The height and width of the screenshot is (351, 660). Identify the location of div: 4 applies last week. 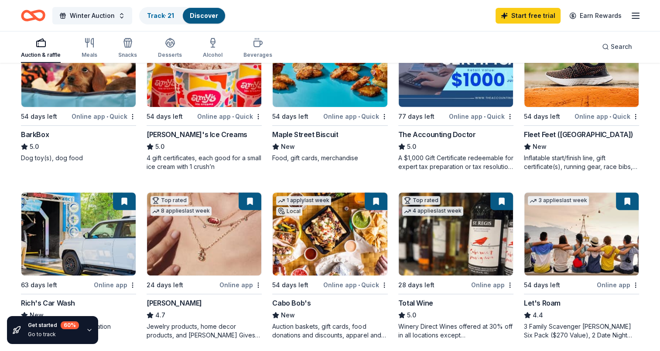
(433, 211).